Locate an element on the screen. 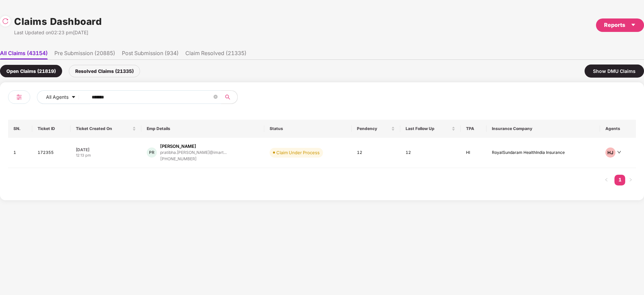 The width and height of the screenshot is (644, 295). td: 172355 is located at coordinates (51, 153).